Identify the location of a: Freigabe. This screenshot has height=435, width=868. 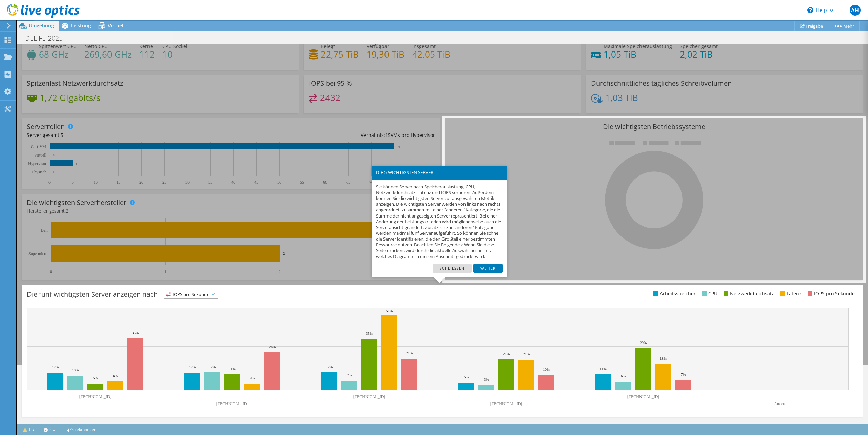
(811, 26).